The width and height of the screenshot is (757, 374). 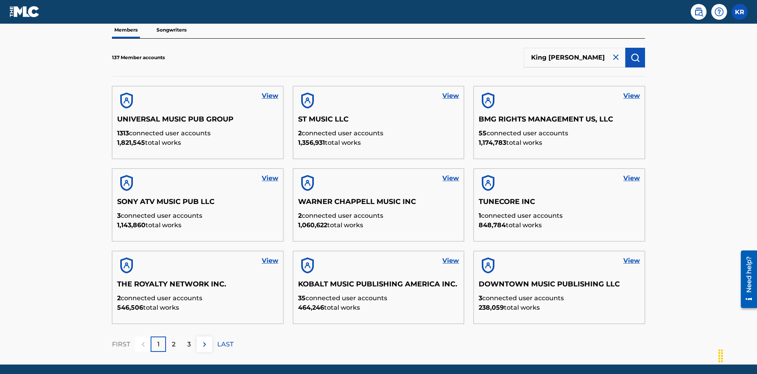 I want to click on span: 35, so click(x=302, y=298).